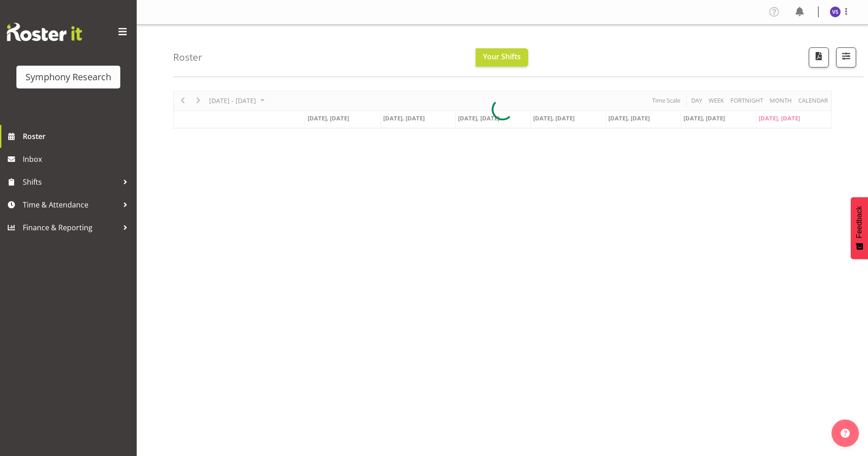 The image size is (868, 456). Describe the element at coordinates (69, 77) in the screenshot. I see `div: Symphony Research` at that location.